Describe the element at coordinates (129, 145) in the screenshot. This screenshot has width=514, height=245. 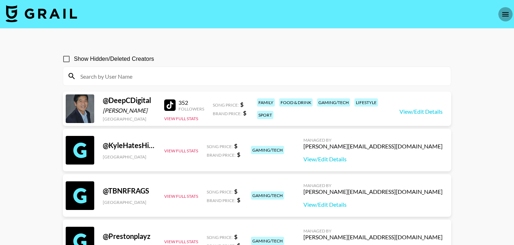
I see `div: @ KyleHatesHiking` at that location.